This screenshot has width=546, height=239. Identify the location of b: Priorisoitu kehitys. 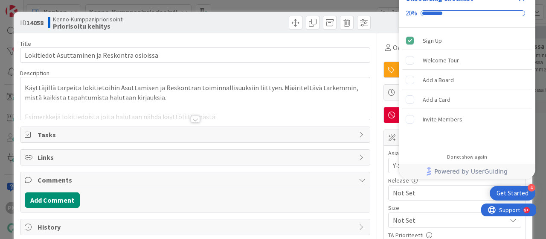
(88, 26).